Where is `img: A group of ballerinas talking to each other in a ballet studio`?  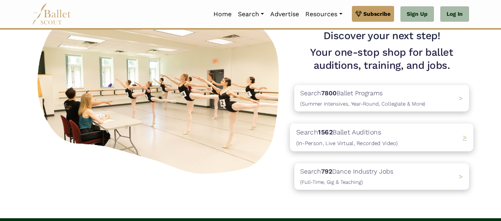 img: A group of ballerinas talking to each other in a ballet studio is located at coordinates (160, 92).